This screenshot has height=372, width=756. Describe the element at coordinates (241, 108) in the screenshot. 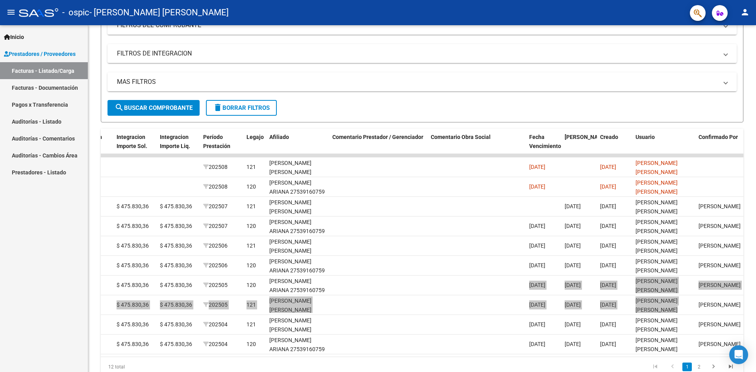

I see `button: Borrar Filtros` at that location.